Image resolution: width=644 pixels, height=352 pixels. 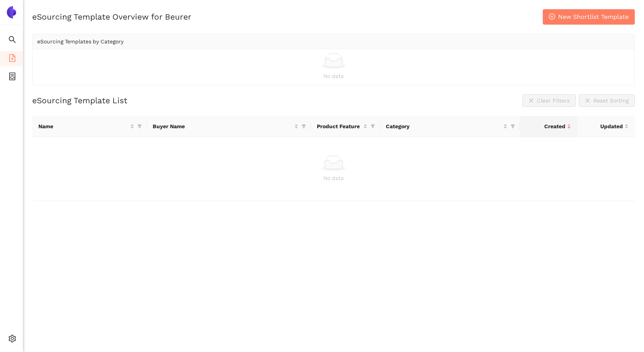 What do you see at coordinates (112, 17) in the screenshot?
I see `h2: eSourcing Template Overview for Beurer` at bounding box center [112, 17].